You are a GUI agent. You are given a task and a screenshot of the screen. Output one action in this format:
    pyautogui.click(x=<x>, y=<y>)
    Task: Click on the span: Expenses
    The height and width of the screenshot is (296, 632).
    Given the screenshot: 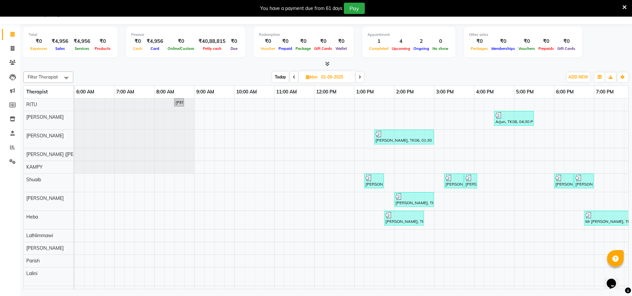 What is the action you would take?
    pyautogui.click(x=39, y=49)
    